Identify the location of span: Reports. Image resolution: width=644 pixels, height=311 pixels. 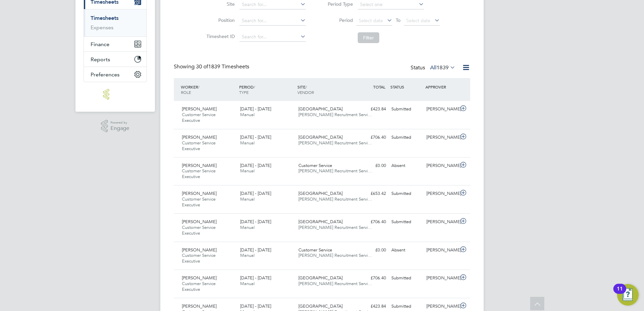
(100, 59).